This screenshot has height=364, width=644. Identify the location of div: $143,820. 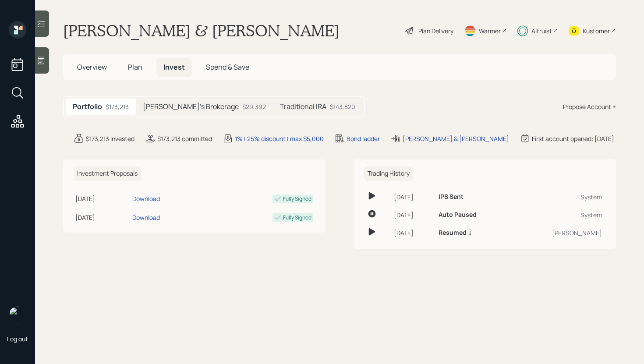
(342, 107).